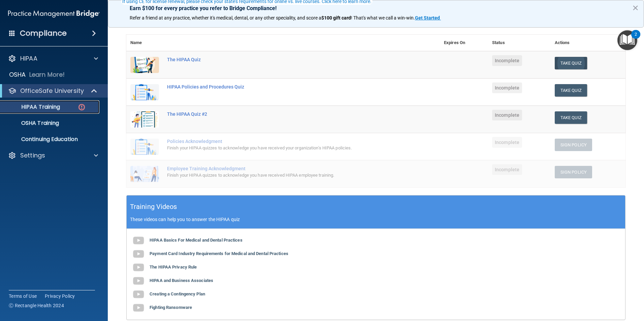 This screenshot has height=321, width=644. Describe the element at coordinates (287, 114) in the screenshot. I see `div: The HIPAA Quiz #2` at that location.